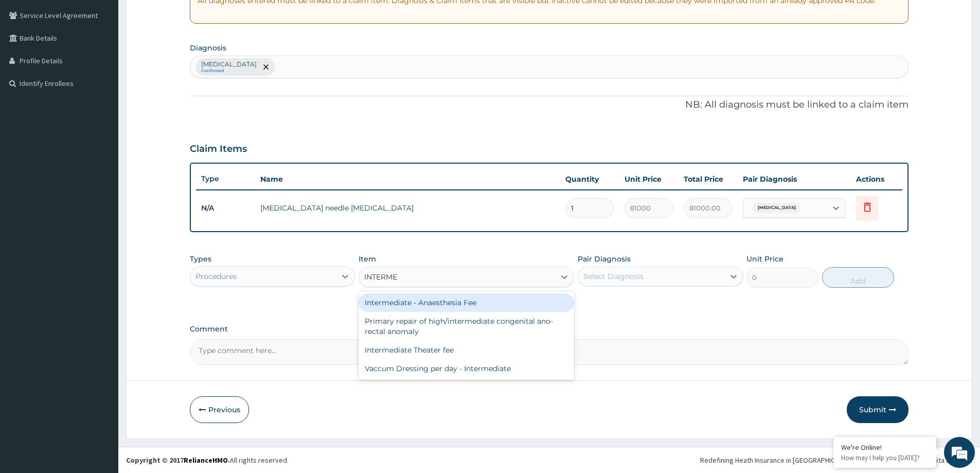 This screenshot has height=473, width=980. What do you see at coordinates (229, 71) in the screenshot?
I see `small: Confirmed` at bounding box center [229, 71].